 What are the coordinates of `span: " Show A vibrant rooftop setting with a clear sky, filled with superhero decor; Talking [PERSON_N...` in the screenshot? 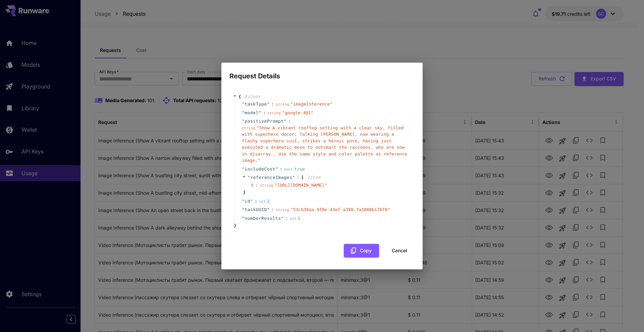 It's located at (325, 144).